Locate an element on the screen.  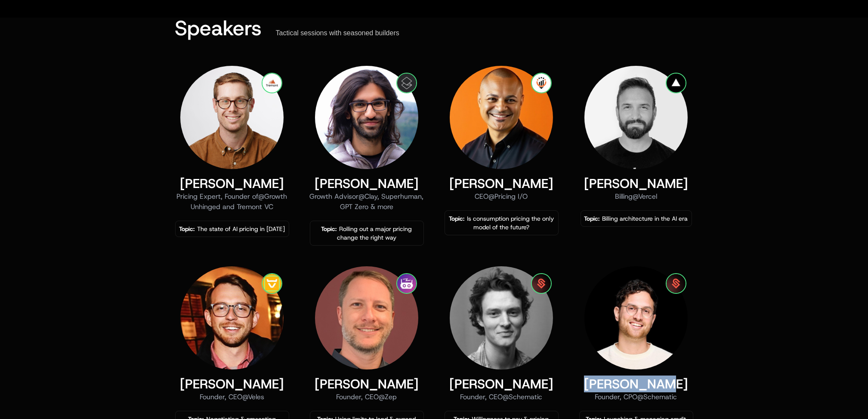
img: Gio Hobbins is located at coordinates (636, 318).